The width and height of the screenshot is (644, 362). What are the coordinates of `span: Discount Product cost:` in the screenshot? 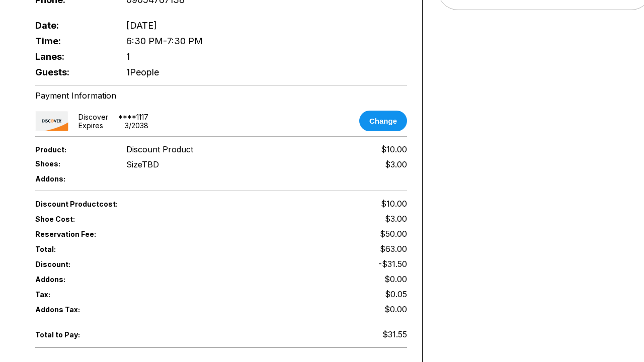 It's located at (128, 203).